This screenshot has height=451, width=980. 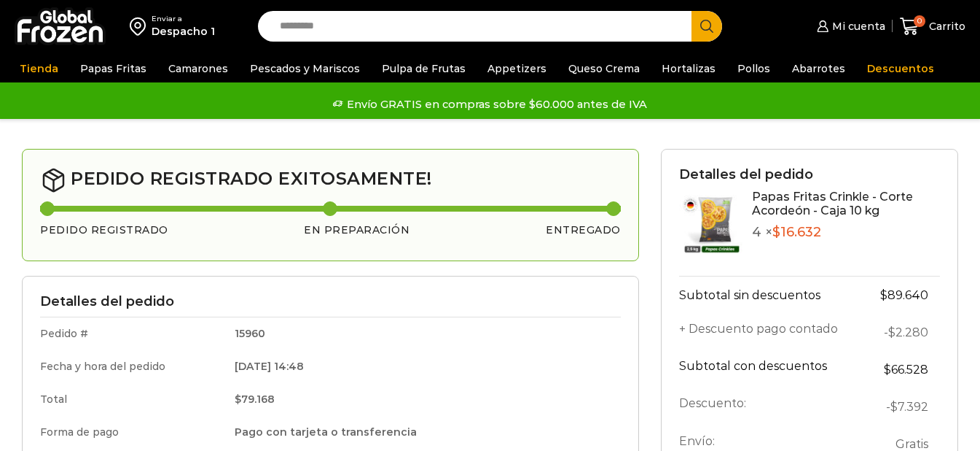 I want to click on a: Papas Fritas Crinkle - Corte Acordeón - Caja 10 kg, so click(x=832, y=204).